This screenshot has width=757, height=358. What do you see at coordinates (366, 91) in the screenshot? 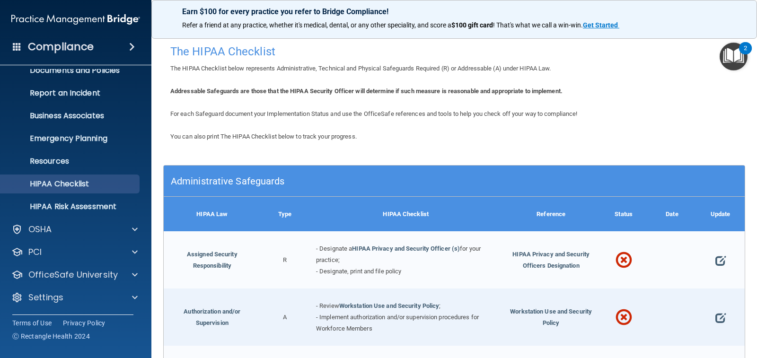
I see `b: Addressable Safeguards are those that the HIPAA Security Officer will determine if such measure i...` at bounding box center [366, 91].